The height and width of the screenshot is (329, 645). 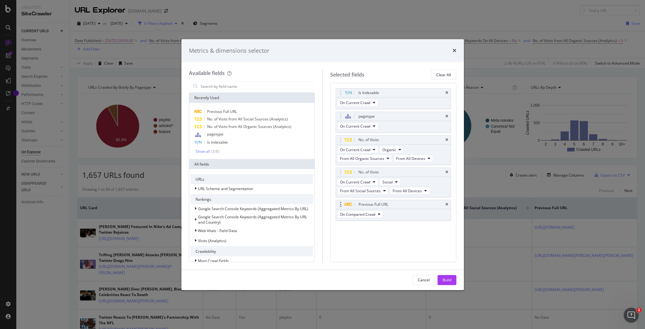 What do you see at coordinates (212, 241) in the screenshot?
I see `span: Visits (Analytics)` at bounding box center [212, 241].